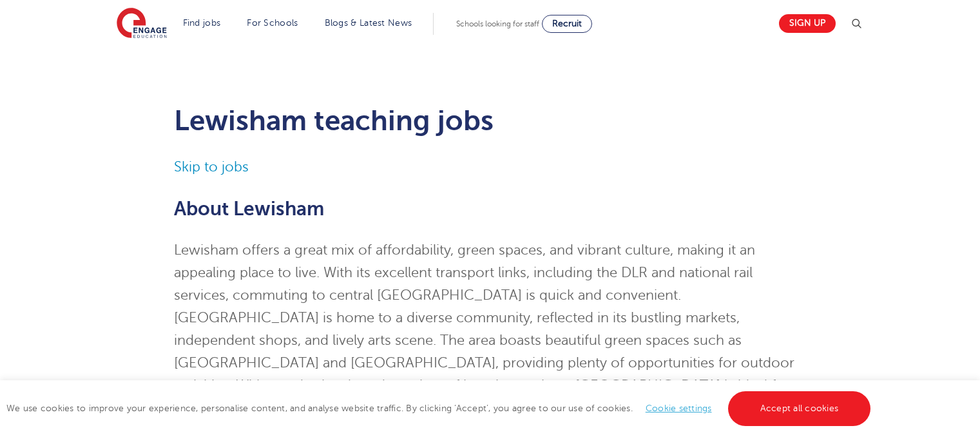 This screenshot has width=980, height=437. What do you see at coordinates (202, 23) in the screenshot?
I see `a: Find jobs` at bounding box center [202, 23].